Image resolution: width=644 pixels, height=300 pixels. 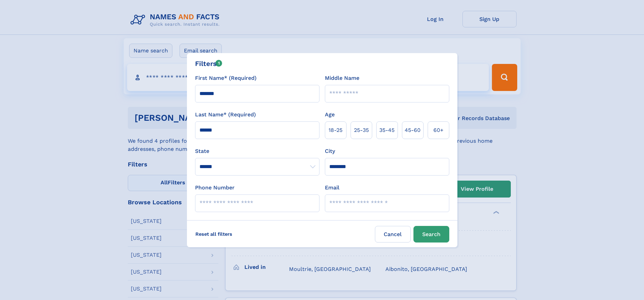 What do you see at coordinates (393, 234) in the screenshot?
I see `label: Cancel` at bounding box center [393, 234].